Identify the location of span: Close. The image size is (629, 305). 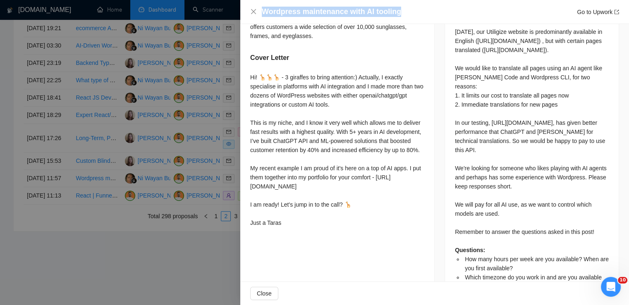
(264, 293).